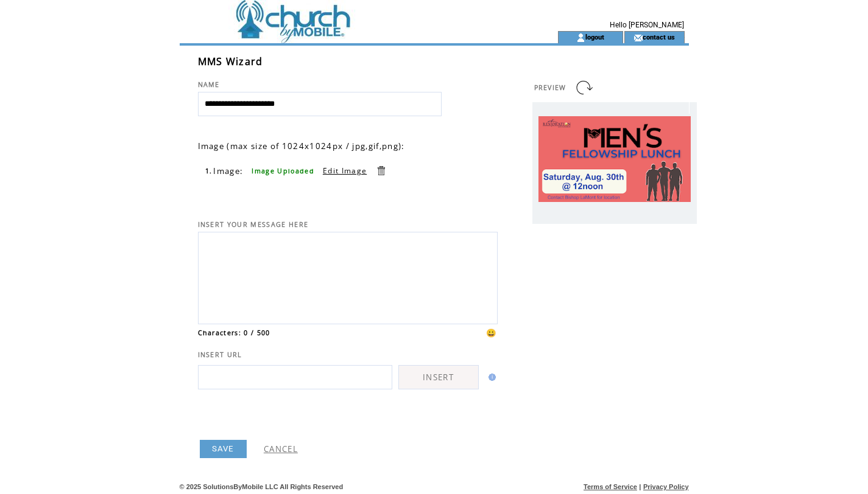 The height and width of the screenshot is (494, 868). Describe the element at coordinates (595, 36) in the screenshot. I see `a: logout` at that location.